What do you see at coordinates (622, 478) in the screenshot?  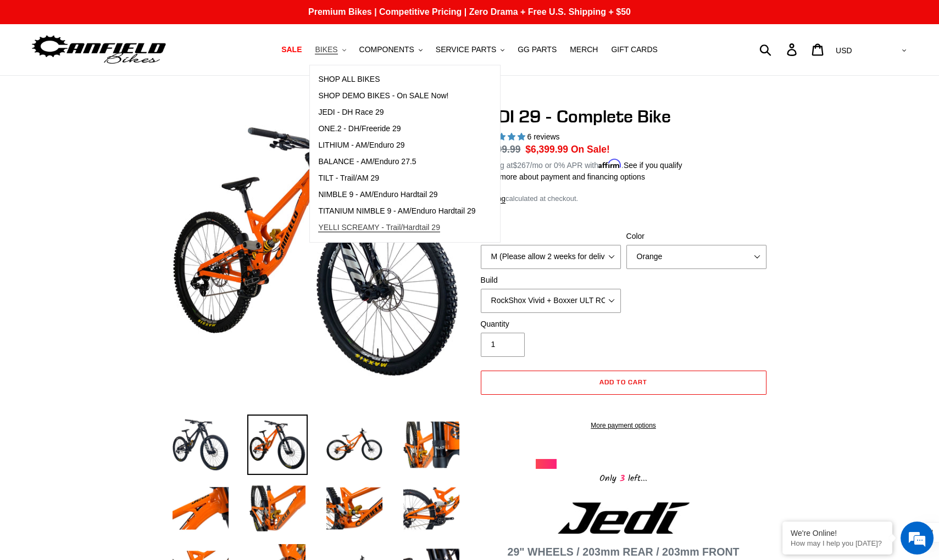 I see `span: 3` at bounding box center [622, 478].